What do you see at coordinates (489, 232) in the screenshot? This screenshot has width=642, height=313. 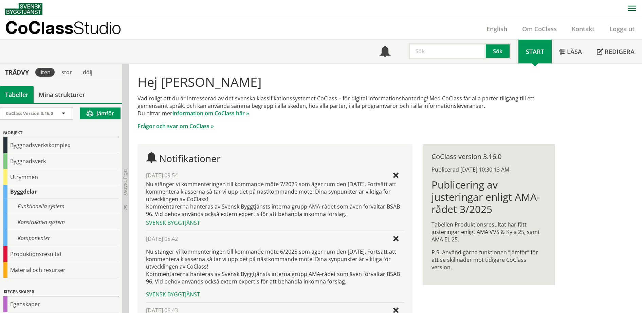 I see `p: Tabellen Produktionsresultat har fått justeringar enligt AMA VVS & Kyla 25, samt AMA EL 25.` at bounding box center [489, 232].